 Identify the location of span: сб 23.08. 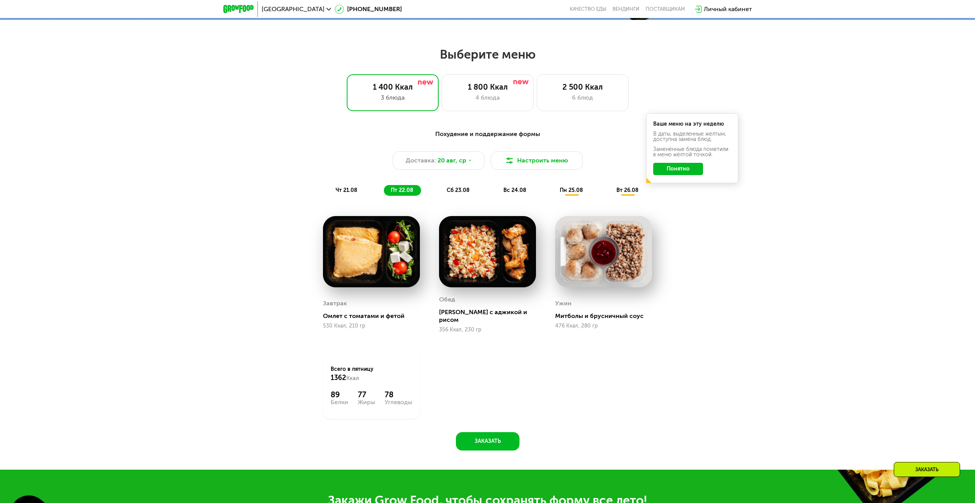
(458, 190).